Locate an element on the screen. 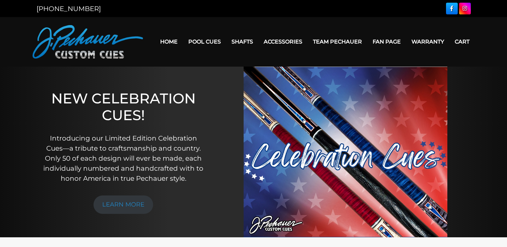 Image resolution: width=507 pixels, height=247 pixels. h1: NEW CELEBRATION CUES! is located at coordinates (123, 107).